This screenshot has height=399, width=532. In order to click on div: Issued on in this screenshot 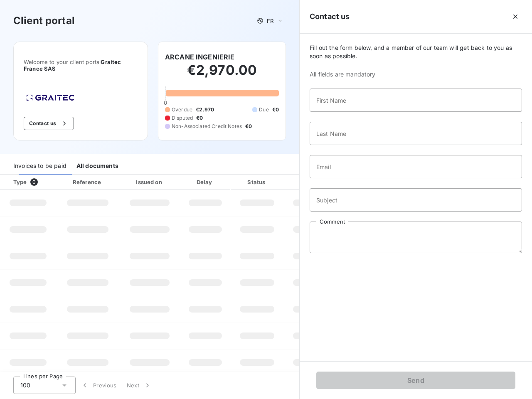, I will do `click(150, 182)`.